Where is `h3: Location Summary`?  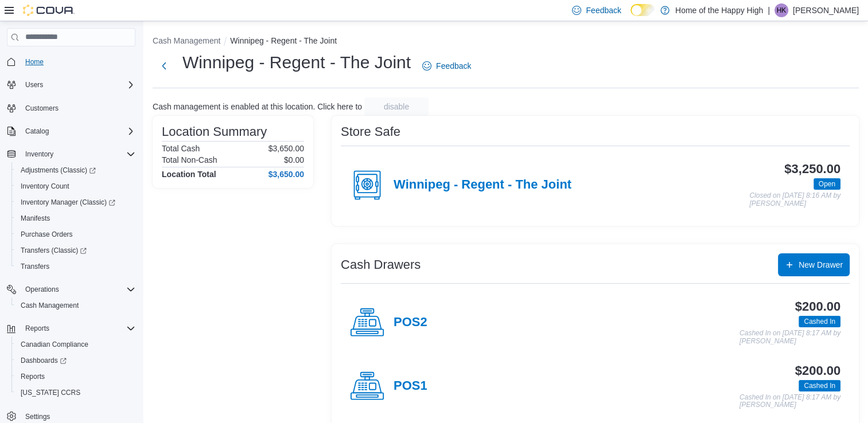
h3: Location Summary is located at coordinates (214, 132).